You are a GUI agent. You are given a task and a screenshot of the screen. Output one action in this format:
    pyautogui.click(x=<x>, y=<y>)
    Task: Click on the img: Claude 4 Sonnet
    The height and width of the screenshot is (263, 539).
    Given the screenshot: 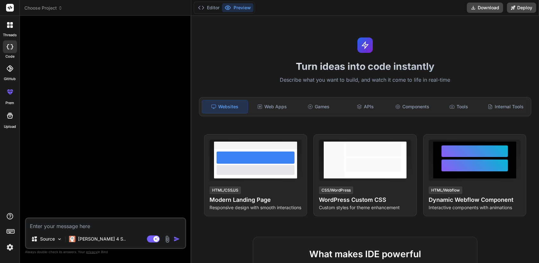 What is the action you would take?
    pyautogui.click(x=72, y=239)
    